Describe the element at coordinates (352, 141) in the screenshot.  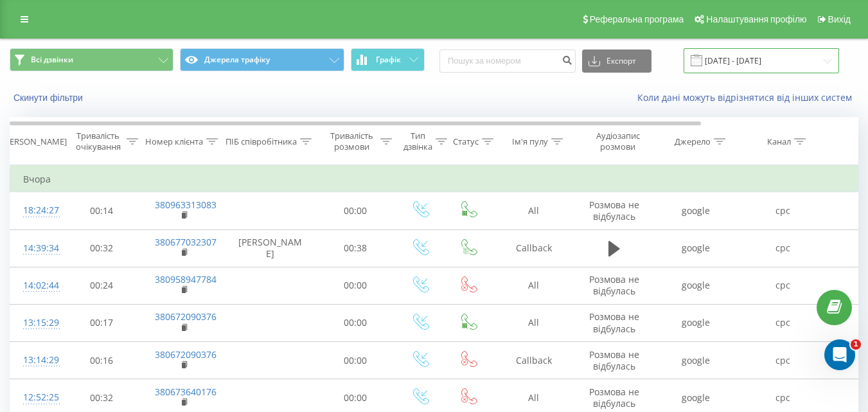
I see `div: Тривалість розмови` at that location.